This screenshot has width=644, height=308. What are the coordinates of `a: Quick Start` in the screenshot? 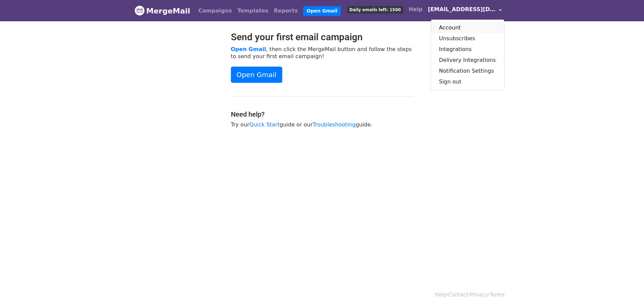 It's located at (264, 124).